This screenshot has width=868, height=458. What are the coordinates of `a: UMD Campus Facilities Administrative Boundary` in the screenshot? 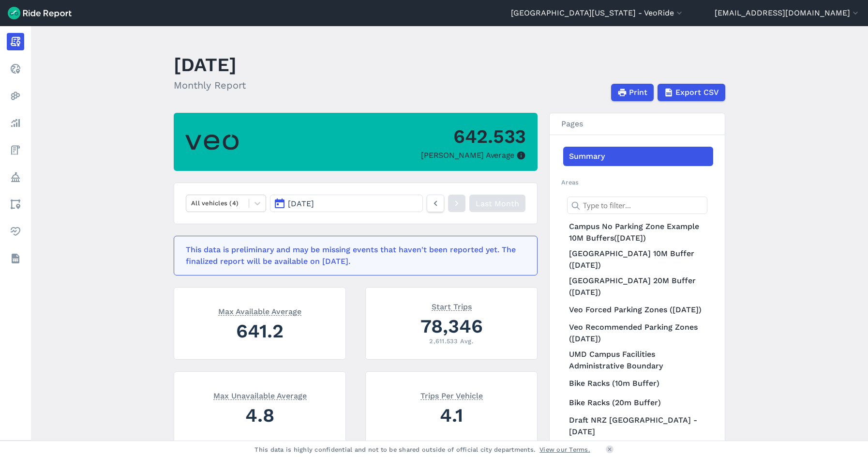 It's located at (638, 360).